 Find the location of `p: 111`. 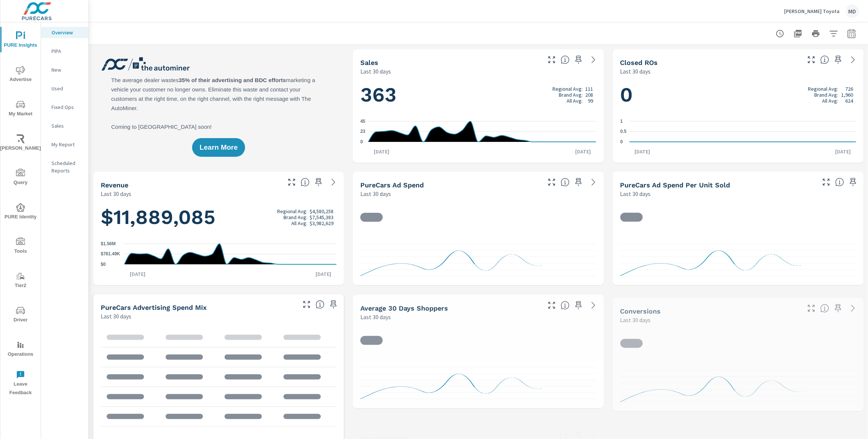

p: 111 is located at coordinates (590, 88).